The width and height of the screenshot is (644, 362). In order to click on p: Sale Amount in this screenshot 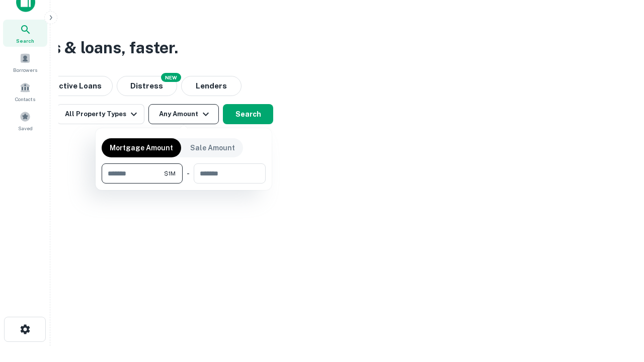, I will do `click(212, 148)`.